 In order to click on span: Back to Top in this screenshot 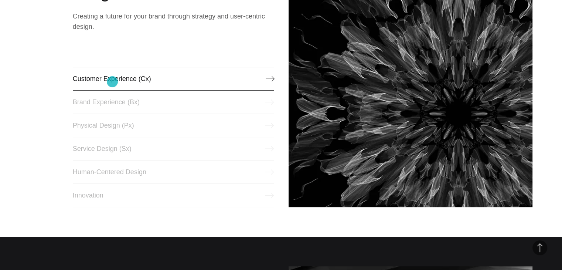, I will do `click(540, 247)`.